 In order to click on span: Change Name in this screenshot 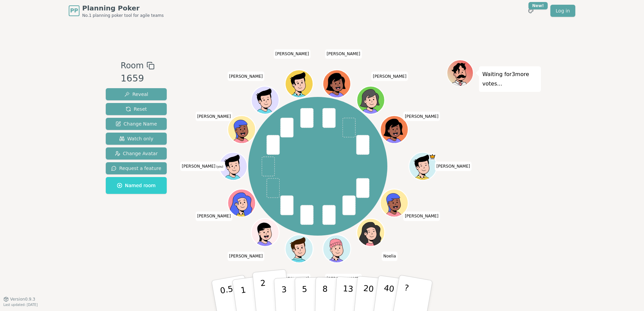, I will do `click(136, 124)`.